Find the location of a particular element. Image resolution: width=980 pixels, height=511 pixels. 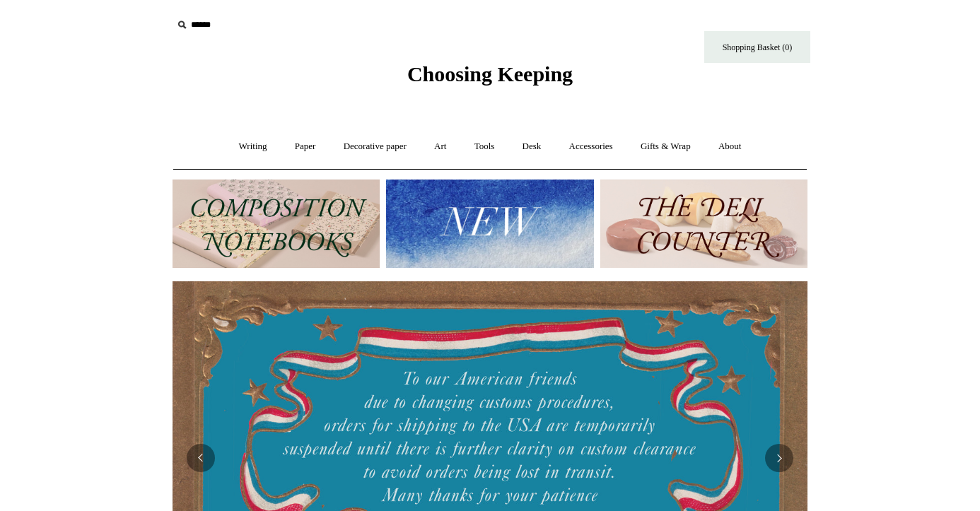

button: Next is located at coordinates (779, 458).